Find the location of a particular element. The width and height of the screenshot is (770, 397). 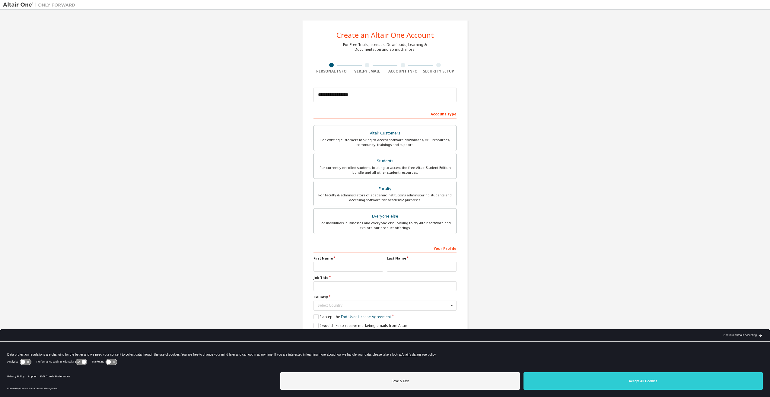

div: Faculty is located at coordinates (385, 189).